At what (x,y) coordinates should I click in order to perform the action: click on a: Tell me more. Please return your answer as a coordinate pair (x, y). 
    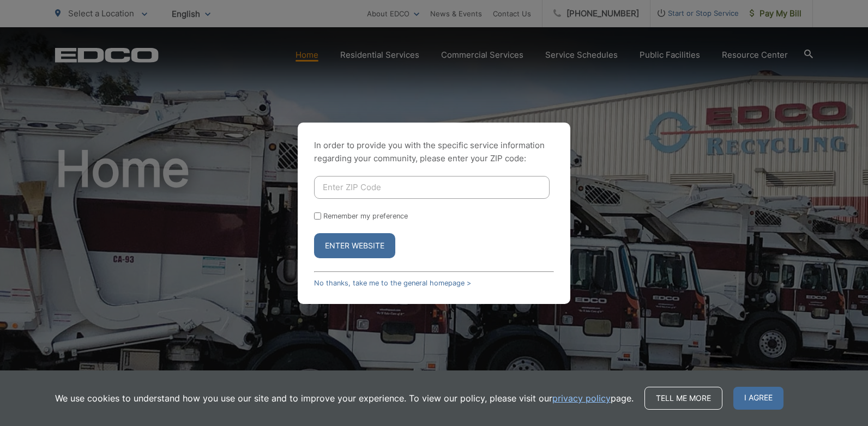
    Looking at the image, I should click on (683, 398).